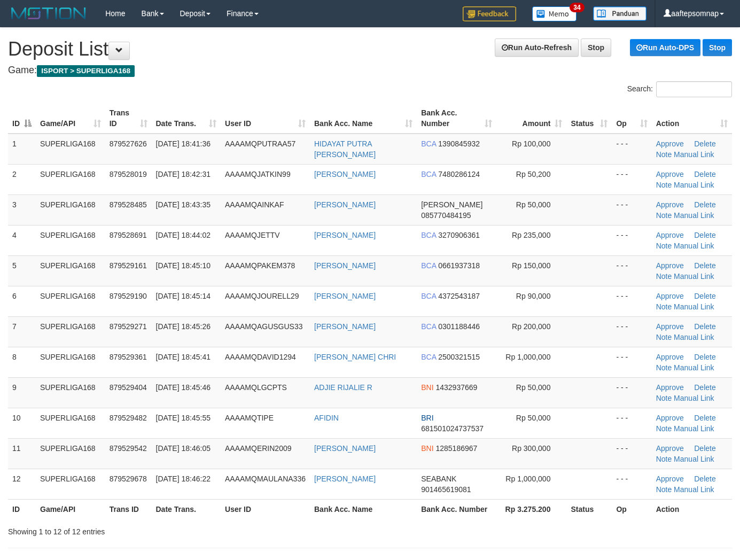 The image size is (740, 560). Describe the element at coordinates (264, 326) in the screenshot. I see `span: AAAAMQAGUSGUS33` at that location.